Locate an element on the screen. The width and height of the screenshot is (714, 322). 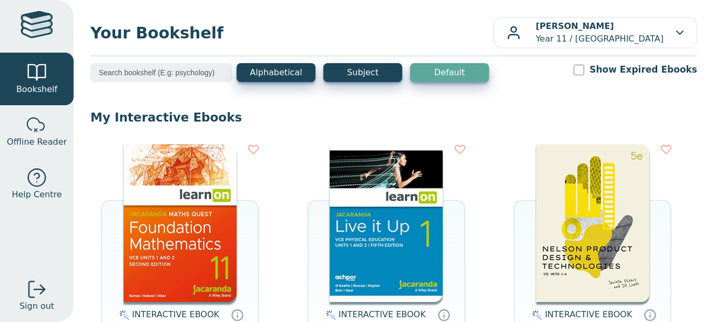
button: Default is located at coordinates (449, 73).